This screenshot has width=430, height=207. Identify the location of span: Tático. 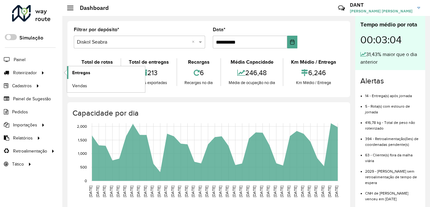
(18, 164).